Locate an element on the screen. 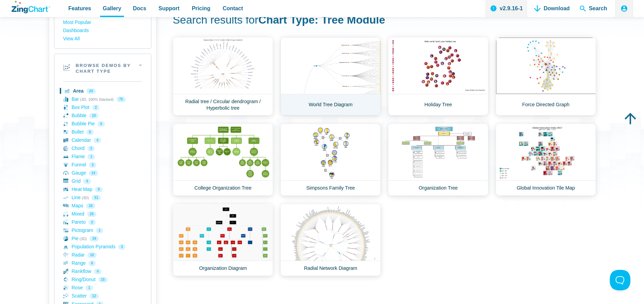 Image resolution: width=644 pixels, height=304 pixels. h2: Browse Demos By Chart Type is located at coordinates (102, 67).